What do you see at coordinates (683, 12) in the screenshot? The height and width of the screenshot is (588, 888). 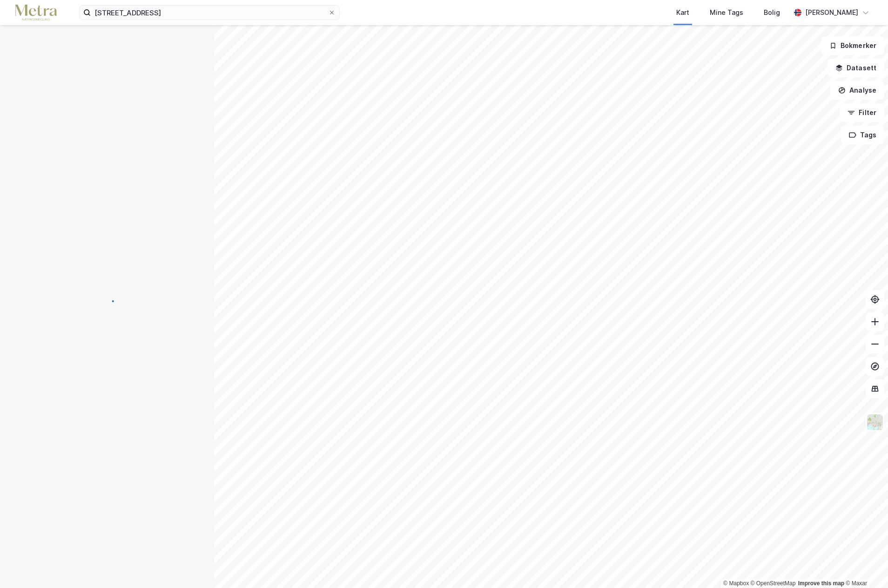 I see `div: Kart` at bounding box center [683, 12].